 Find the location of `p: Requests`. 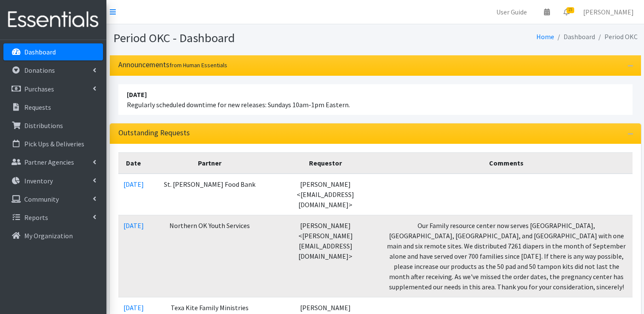

p: Requests is located at coordinates (38, 108).